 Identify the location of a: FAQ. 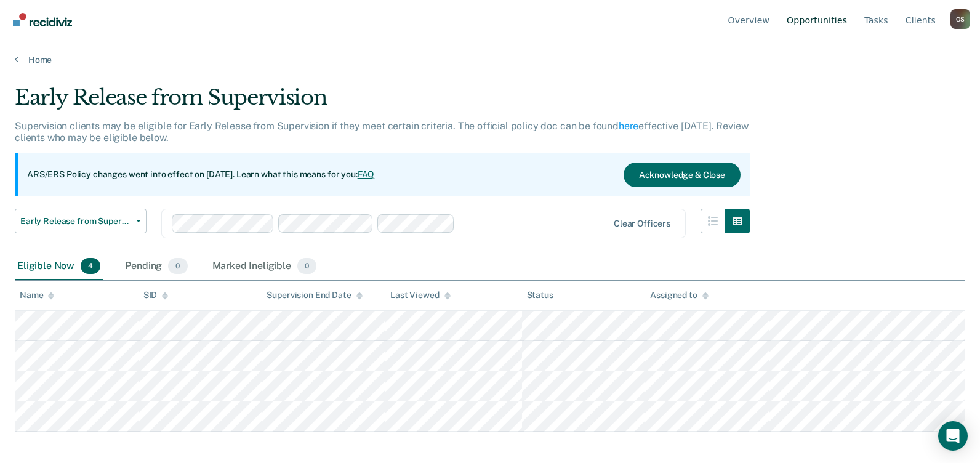
(366, 174).